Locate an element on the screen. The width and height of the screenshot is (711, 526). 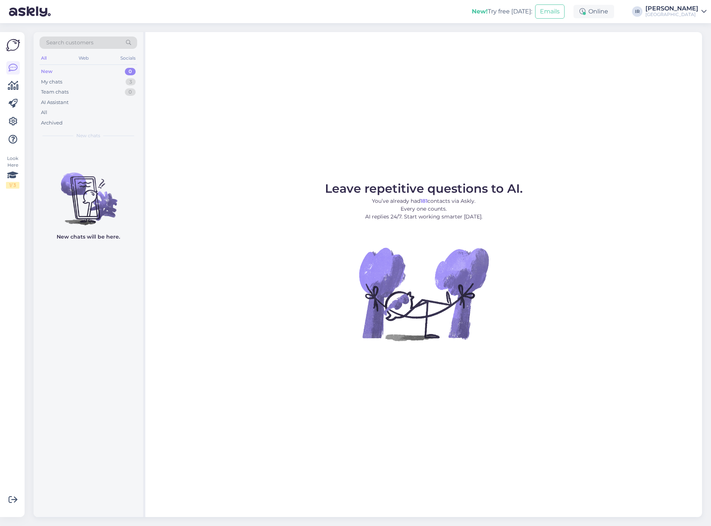
p: New chats will be here. is located at coordinates (88, 237).